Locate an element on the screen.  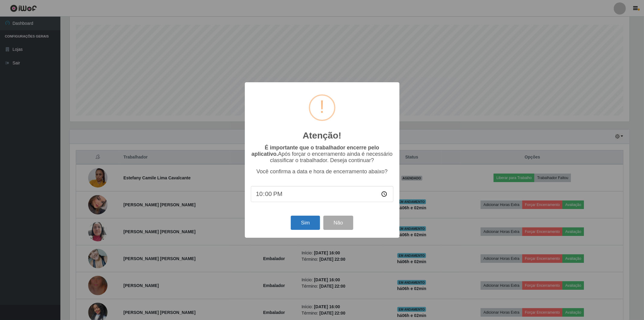
h2: Atenção! is located at coordinates (322, 135).